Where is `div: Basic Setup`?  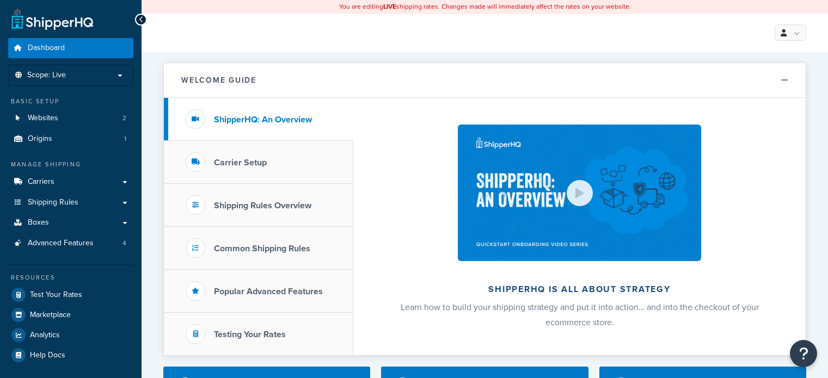 div: Basic Setup is located at coordinates (71, 101).